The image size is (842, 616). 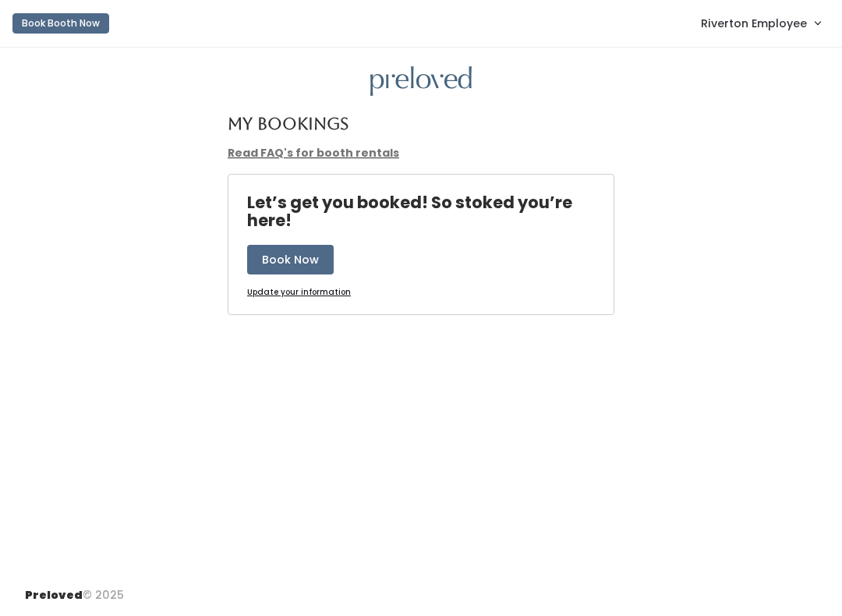 What do you see at coordinates (421, 81) in the screenshot?
I see `img: preloved logo` at bounding box center [421, 81].